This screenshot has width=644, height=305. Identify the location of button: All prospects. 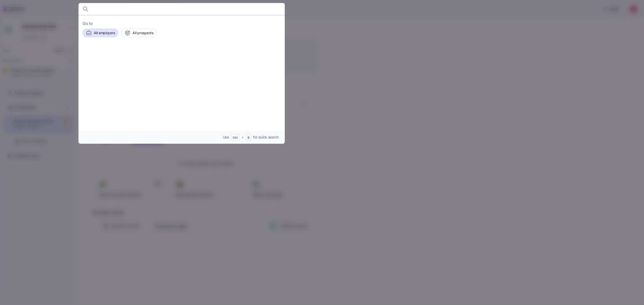
(139, 33).